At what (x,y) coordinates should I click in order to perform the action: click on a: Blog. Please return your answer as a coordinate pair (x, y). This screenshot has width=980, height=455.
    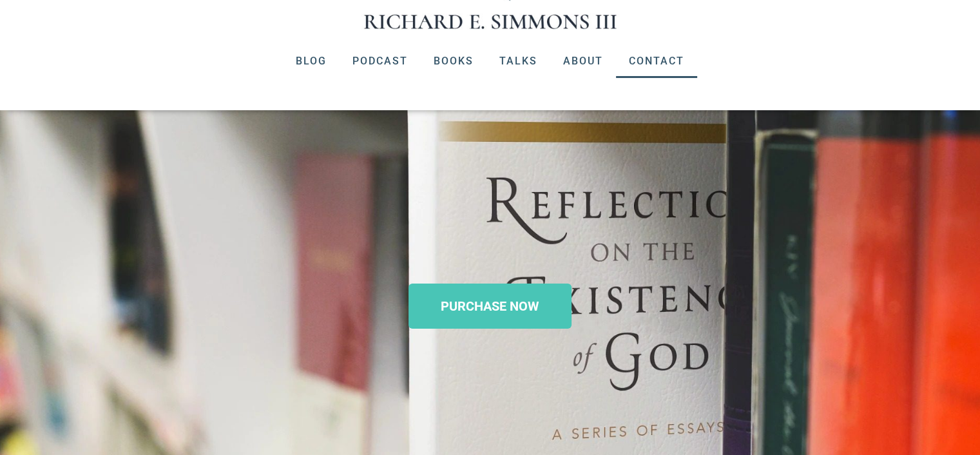
    Looking at the image, I should click on (311, 61).